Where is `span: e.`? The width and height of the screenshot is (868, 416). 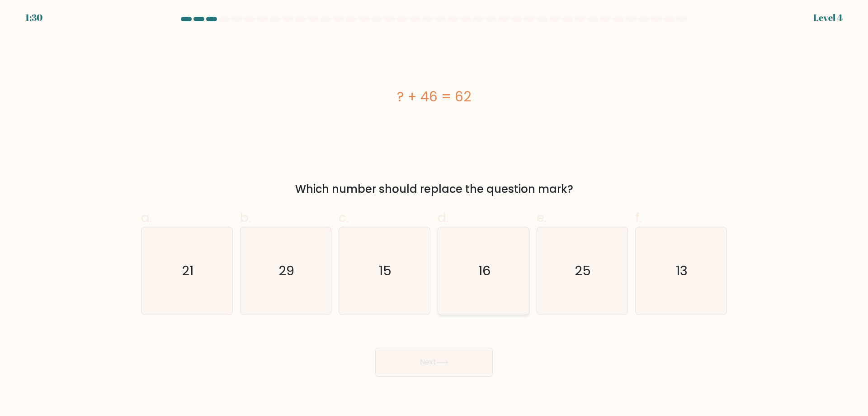 span: e. is located at coordinates (542, 217).